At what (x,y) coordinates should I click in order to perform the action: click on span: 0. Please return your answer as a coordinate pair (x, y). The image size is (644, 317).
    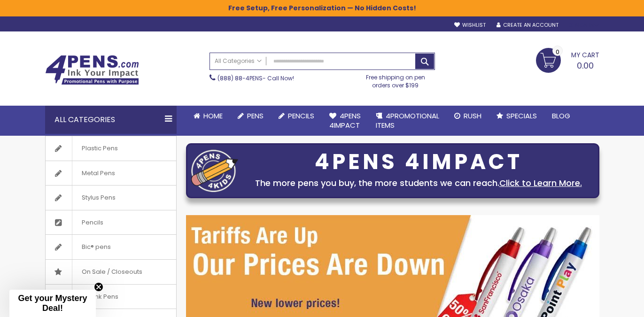
    Looking at the image, I should click on (558, 52).